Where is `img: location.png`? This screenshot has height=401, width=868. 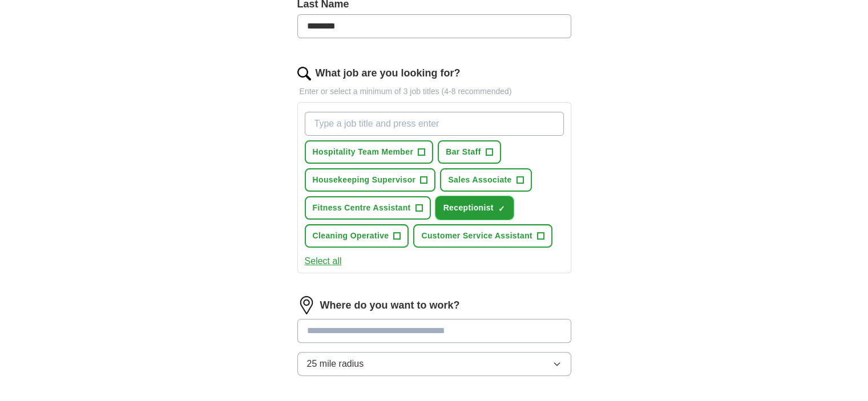 img: location.png is located at coordinates (307, 305).